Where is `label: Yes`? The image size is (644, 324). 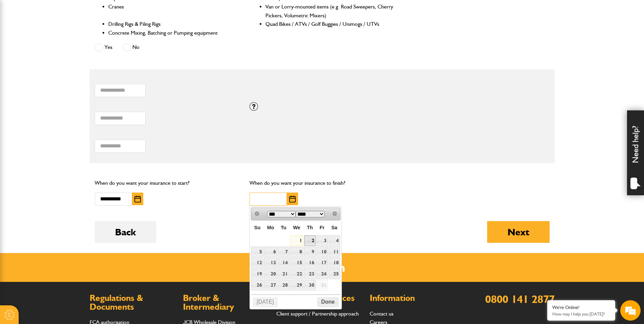 label: Yes is located at coordinates (103, 47).